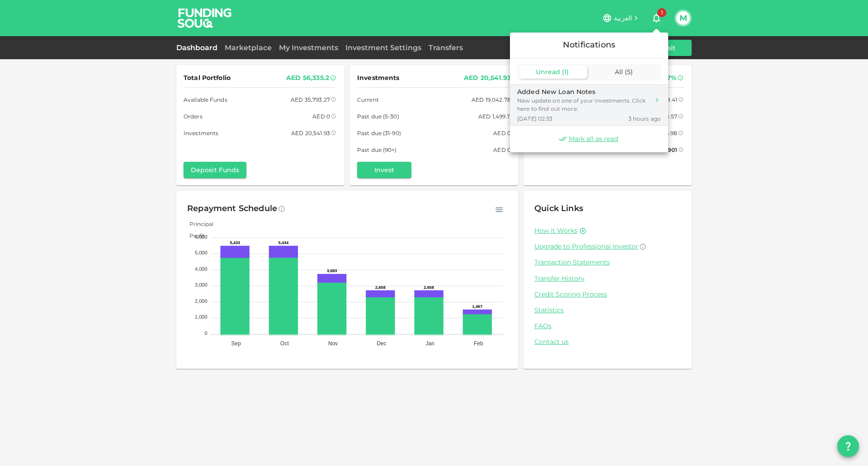  Describe the element at coordinates (583, 105) in the screenshot. I see `div: New update on one of your investments. Click here to find out more.` at that location.